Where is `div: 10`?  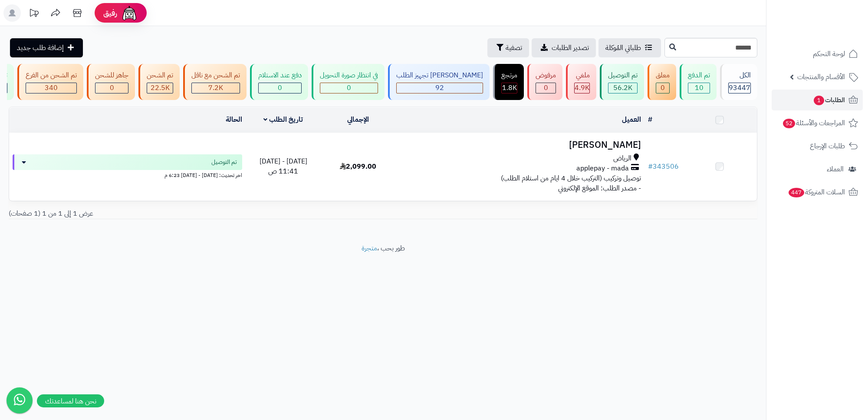
div: 10 is located at coordinates (699, 88).